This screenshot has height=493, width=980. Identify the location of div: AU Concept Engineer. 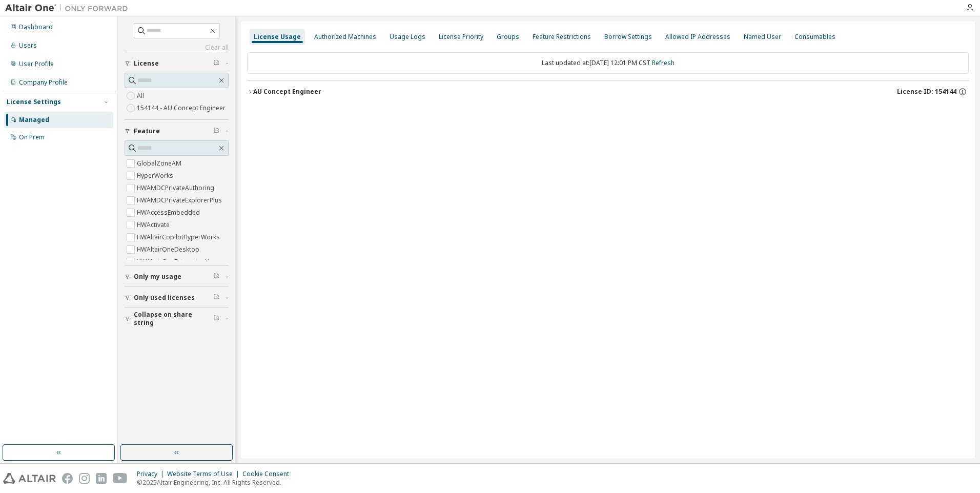
(287, 92).